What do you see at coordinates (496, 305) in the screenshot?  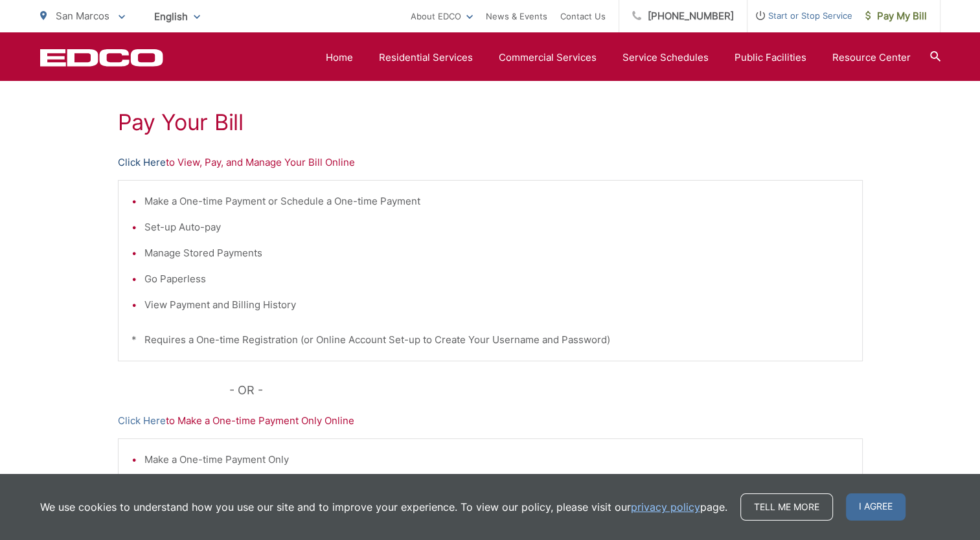 I see `li: View Payment and Billing History` at bounding box center [496, 305].